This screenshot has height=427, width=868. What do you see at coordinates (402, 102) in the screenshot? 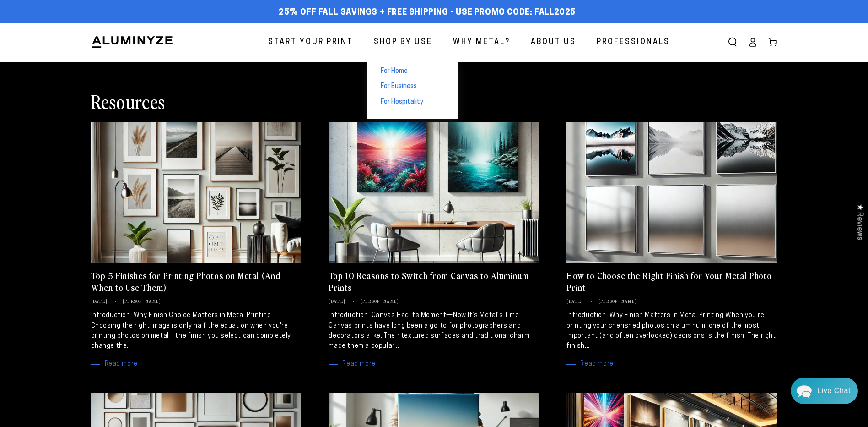
I see `span: For Hospitality` at bounding box center [402, 102].